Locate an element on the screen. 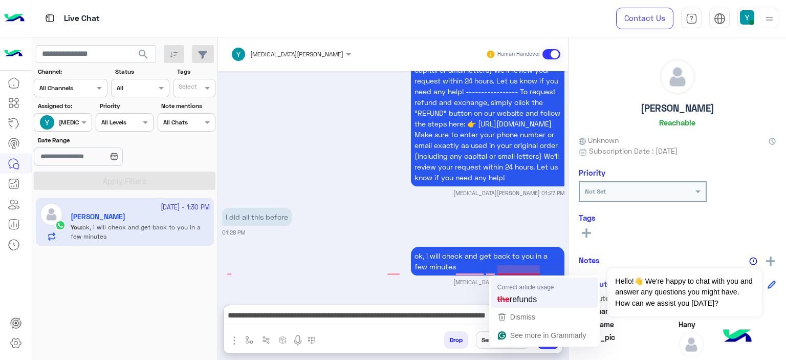 The width and height of the screenshot is (786, 360). small: Human Handover is located at coordinates (519, 54).